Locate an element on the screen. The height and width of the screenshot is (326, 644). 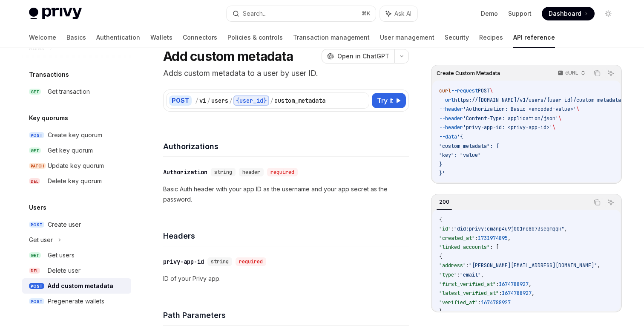
span: "key": "value" is located at coordinates (460, 155).